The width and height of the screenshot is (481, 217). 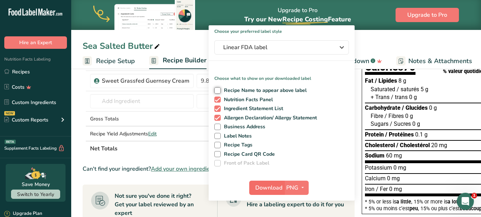 What do you see at coordinates (376, 116) in the screenshot?
I see `span: Fibre` at bounding box center [376, 116].